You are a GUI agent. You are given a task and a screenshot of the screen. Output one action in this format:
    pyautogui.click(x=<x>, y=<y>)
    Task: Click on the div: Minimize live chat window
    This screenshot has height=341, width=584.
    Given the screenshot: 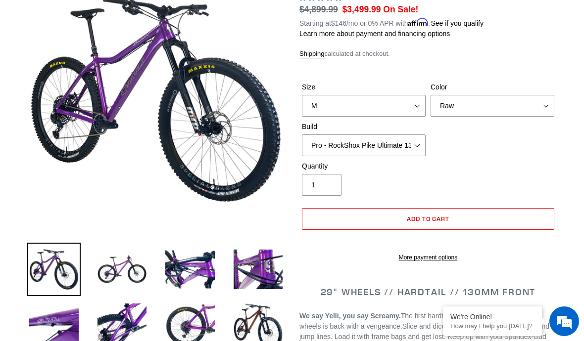 What is the action you would take?
    pyautogui.click(x=174, y=17)
    